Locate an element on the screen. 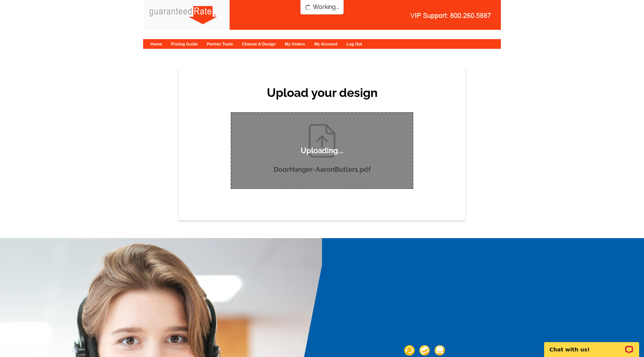 This screenshot has height=357, width=644. img: support-img-1.png is located at coordinates (409, 350).